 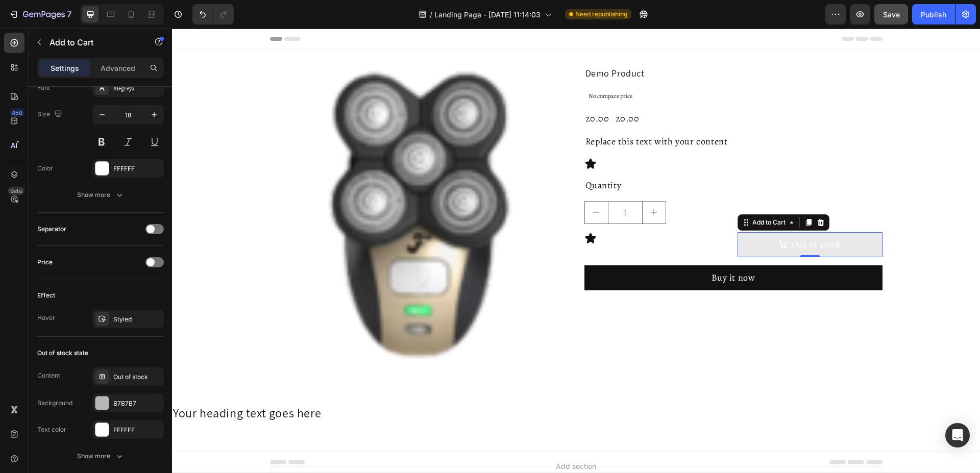 What do you see at coordinates (934, 14) in the screenshot?
I see `button: Publish` at bounding box center [934, 14].